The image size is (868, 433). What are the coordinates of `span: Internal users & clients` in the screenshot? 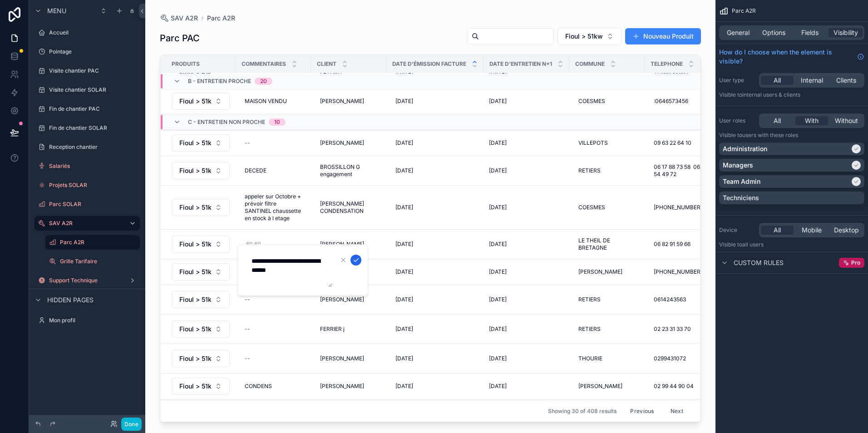 It's located at (771, 94).